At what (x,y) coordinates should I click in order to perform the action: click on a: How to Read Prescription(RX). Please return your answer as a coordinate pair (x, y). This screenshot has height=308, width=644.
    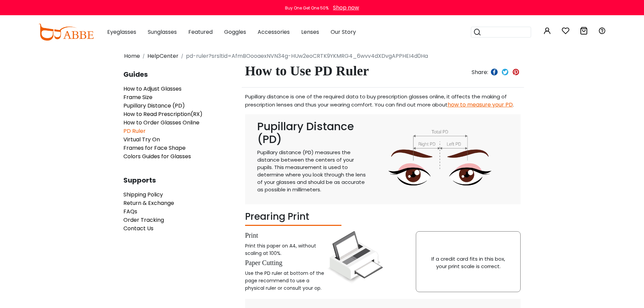
    Looking at the image, I should click on (163, 114).